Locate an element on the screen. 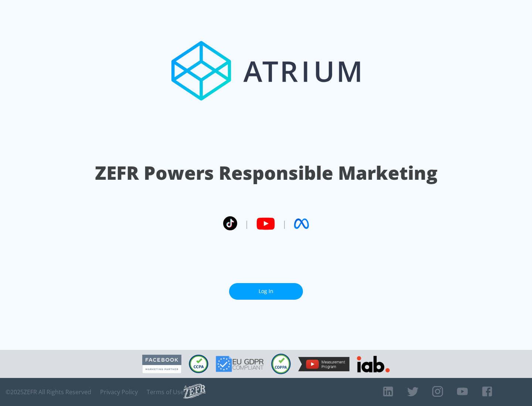 This screenshot has height=406, width=532. a: Log In is located at coordinates (266, 291).